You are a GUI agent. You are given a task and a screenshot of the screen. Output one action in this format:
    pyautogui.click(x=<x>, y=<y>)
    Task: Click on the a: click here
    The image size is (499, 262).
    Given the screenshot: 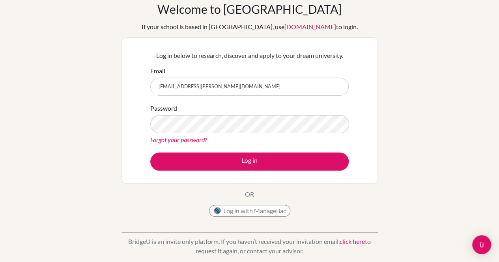 What is the action you would take?
    pyautogui.click(x=352, y=241)
    